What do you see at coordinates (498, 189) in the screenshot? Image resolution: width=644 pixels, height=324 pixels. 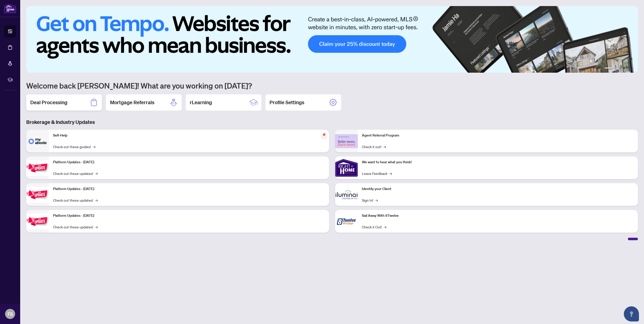 I see `p: Identify your Client` at bounding box center [498, 189].